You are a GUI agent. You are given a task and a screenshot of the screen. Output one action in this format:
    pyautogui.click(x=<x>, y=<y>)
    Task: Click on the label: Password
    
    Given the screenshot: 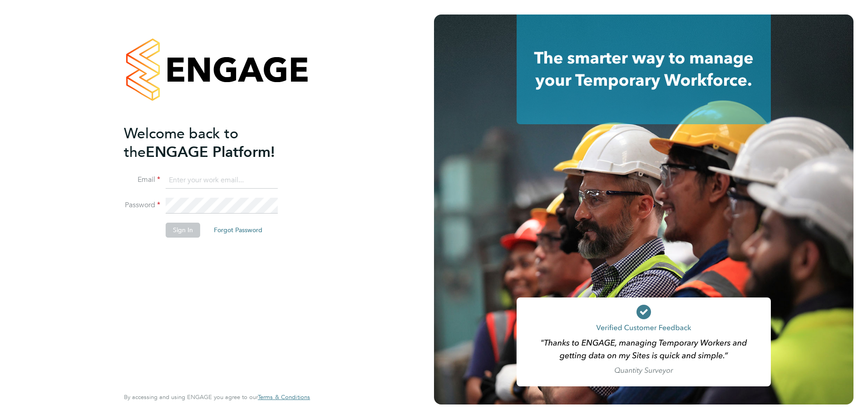 What is the action you would take?
    pyautogui.click(x=142, y=205)
    